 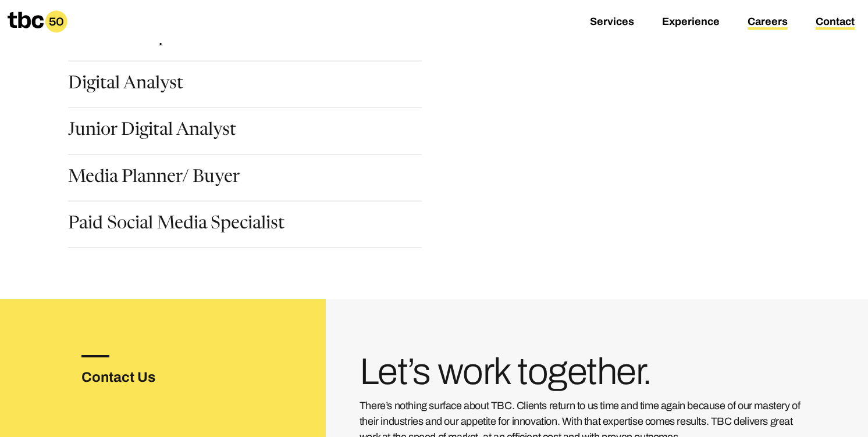 What do you see at coordinates (767, 22) in the screenshot?
I see `a: Careers` at bounding box center [767, 22].